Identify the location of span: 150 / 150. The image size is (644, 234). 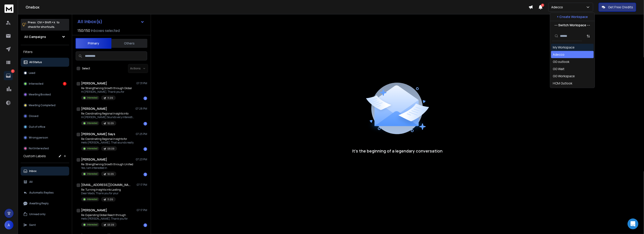
(84, 31).